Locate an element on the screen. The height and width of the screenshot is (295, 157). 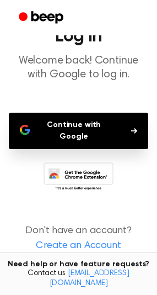
button: Continue with Google is located at coordinates (78, 131).